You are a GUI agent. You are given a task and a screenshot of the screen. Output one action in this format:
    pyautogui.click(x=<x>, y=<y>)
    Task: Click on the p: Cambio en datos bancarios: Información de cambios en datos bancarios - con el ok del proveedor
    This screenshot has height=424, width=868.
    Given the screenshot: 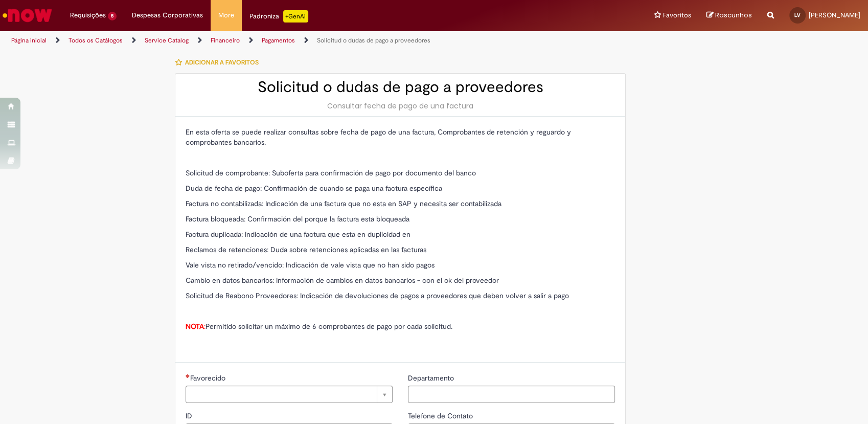 What is the action you would take?
    pyautogui.click(x=400, y=280)
    